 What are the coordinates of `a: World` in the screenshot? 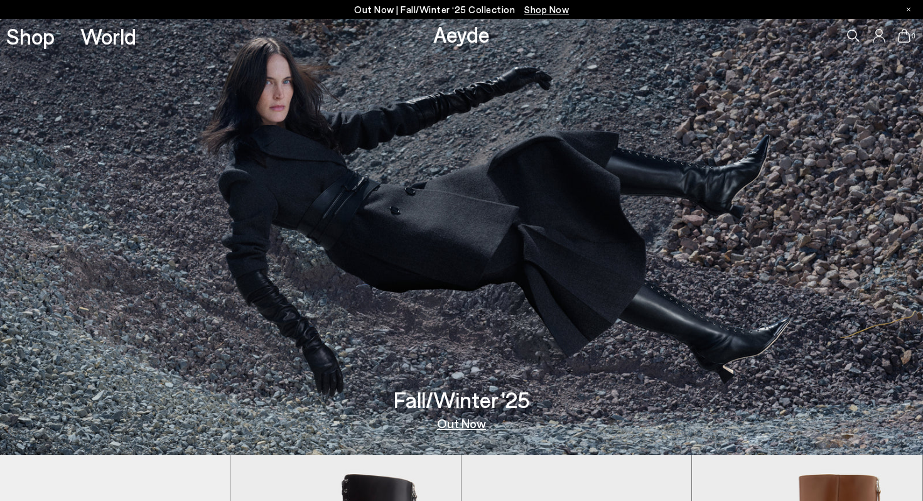 It's located at (108, 36).